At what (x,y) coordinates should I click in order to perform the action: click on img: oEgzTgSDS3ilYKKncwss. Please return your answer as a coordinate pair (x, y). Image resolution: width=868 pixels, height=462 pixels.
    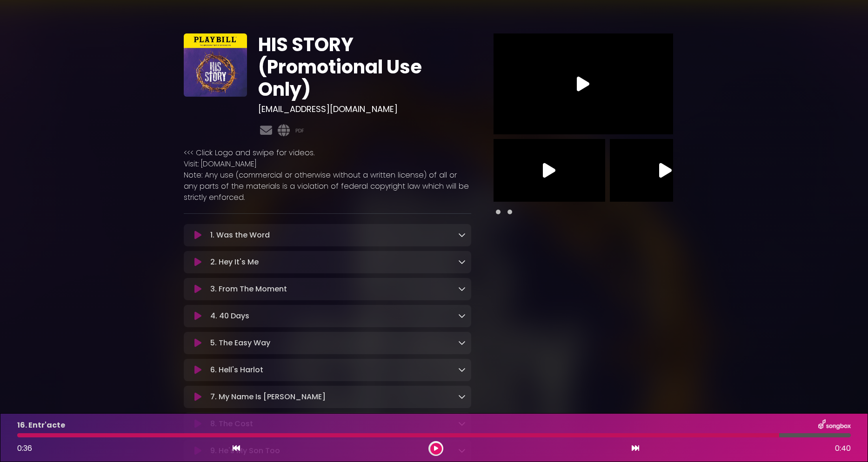
    Looking at the image, I should click on (216, 65).